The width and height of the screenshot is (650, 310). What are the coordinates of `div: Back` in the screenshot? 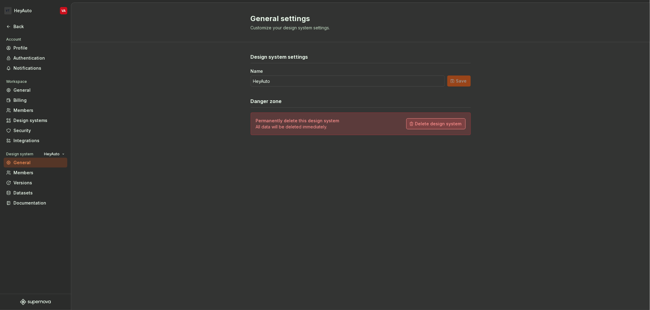 It's located at (39, 27).